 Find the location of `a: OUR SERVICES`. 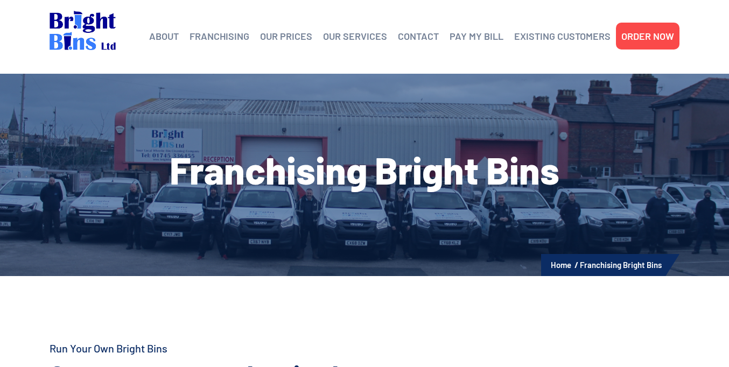

a: OUR SERVICES is located at coordinates (355, 36).